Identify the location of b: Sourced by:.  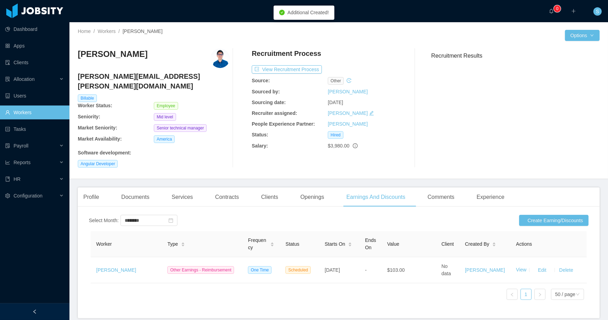
(266, 92).